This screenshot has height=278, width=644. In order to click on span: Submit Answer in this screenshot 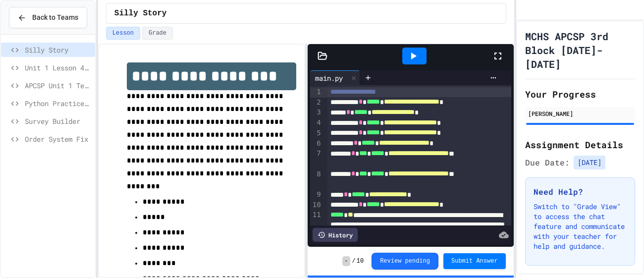, I will do `click(475, 261)`.